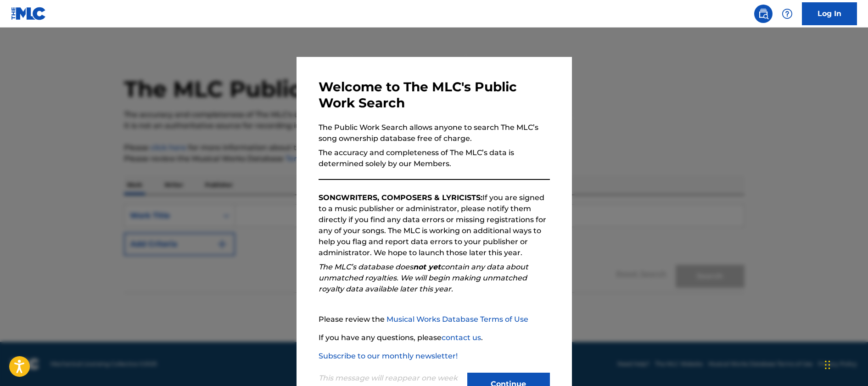 This screenshot has height=386, width=868. I want to click on div: Help, so click(787, 14).